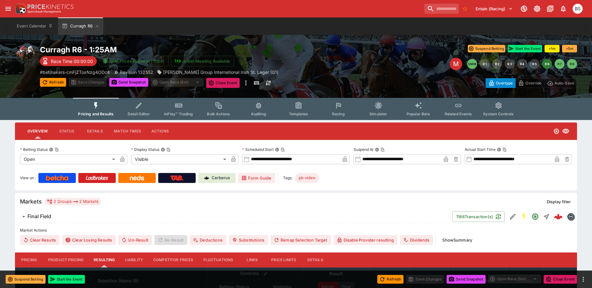 The image size is (592, 288). Describe the element at coordinates (25, 55) in the screenshot. I see `img: horse_racing.png` at that location.